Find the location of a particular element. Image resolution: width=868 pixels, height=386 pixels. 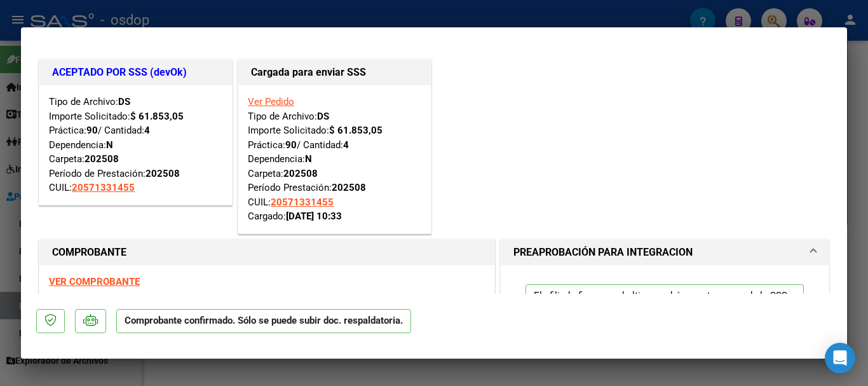

a: VER COMPROBANTE is located at coordinates (94, 282).